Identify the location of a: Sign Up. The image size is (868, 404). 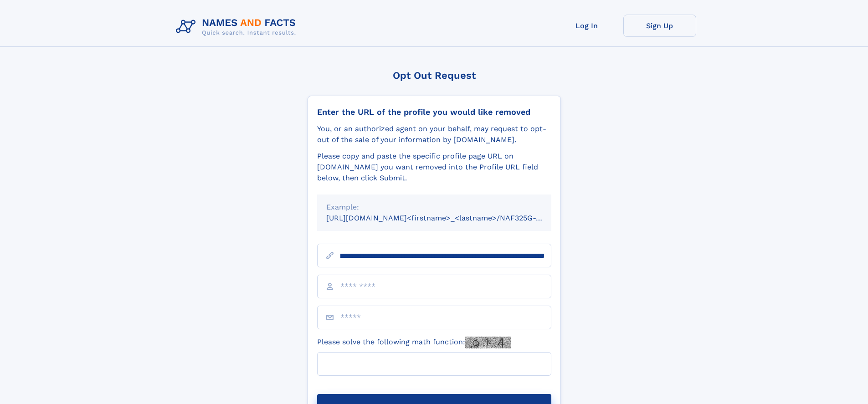
(660, 25).